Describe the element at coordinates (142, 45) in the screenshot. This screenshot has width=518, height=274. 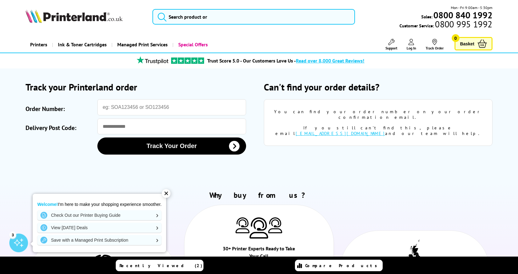
I see `a: Managed Print Services` at that location.